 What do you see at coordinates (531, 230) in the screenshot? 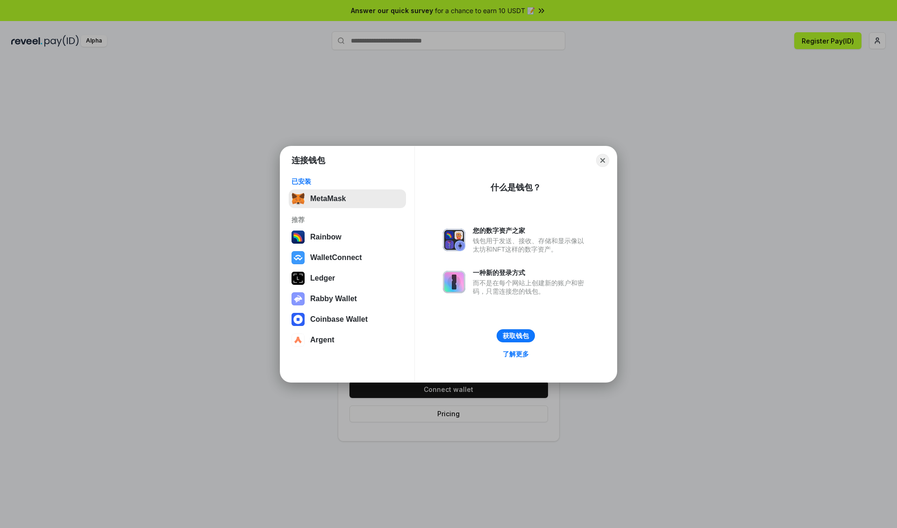
I see `div: 您的数字资产之家` at bounding box center [531, 230].